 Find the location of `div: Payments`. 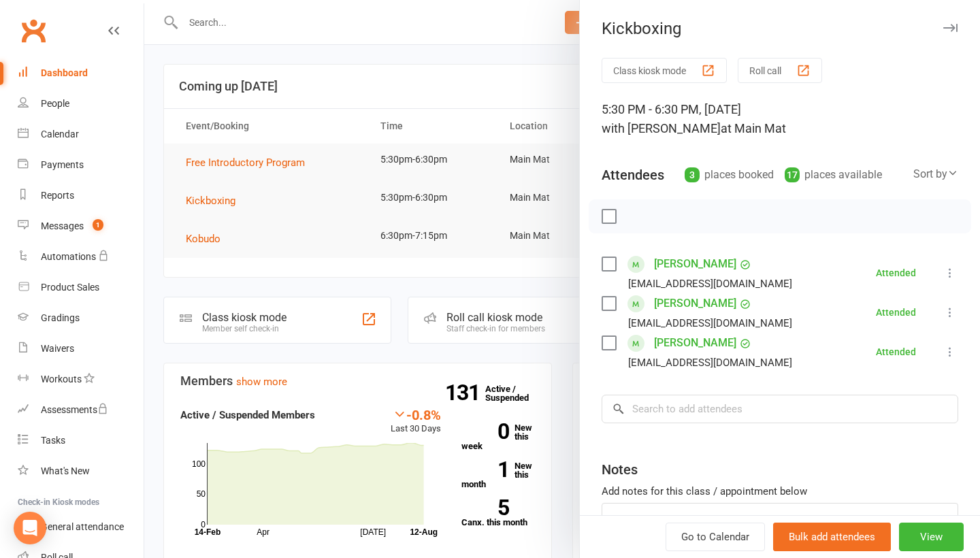

div: Payments is located at coordinates (62, 165).